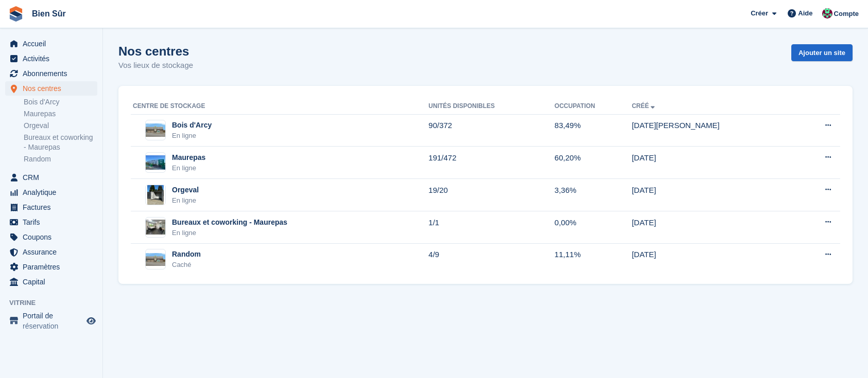 Image resolution: width=868 pixels, height=378 pixels. Describe the element at coordinates (846, 14) in the screenshot. I see `span: Compte` at that location.